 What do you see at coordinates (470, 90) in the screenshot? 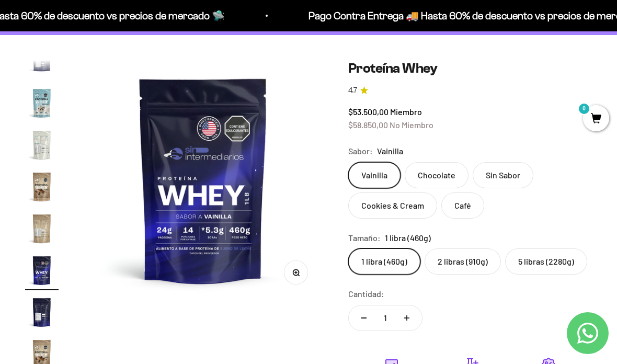
I see `a: 4.74.7 de 5.0 estrellas` at bounding box center [470, 90].